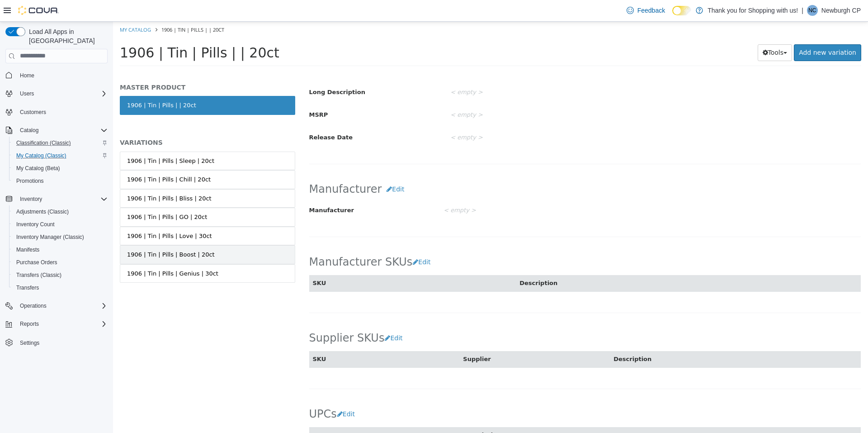 This screenshot has height=433, width=868. Describe the element at coordinates (33, 112) in the screenshot. I see `a: Customers` at that location.